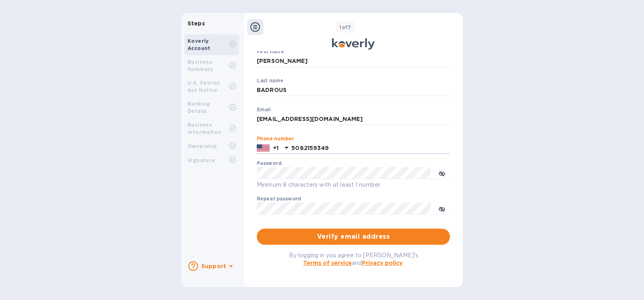 Image resolution: width=644 pixels, height=300 pixels. Describe the element at coordinates (275, 148) in the screenshot. I see `p: +1` at that location.